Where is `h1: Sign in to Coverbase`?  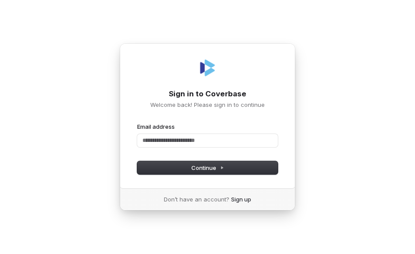 h1: Sign in to Coverbase is located at coordinates (208, 94).